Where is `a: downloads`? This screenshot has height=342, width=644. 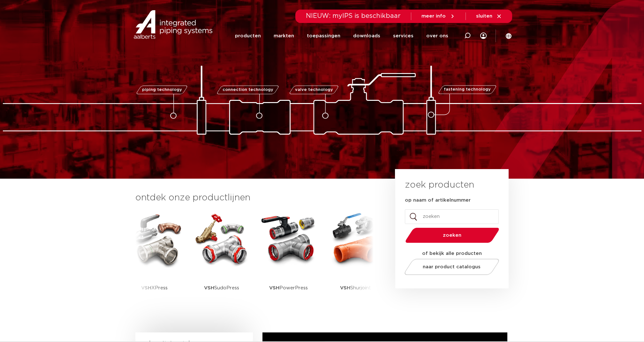
a: downloads is located at coordinates (367, 36).